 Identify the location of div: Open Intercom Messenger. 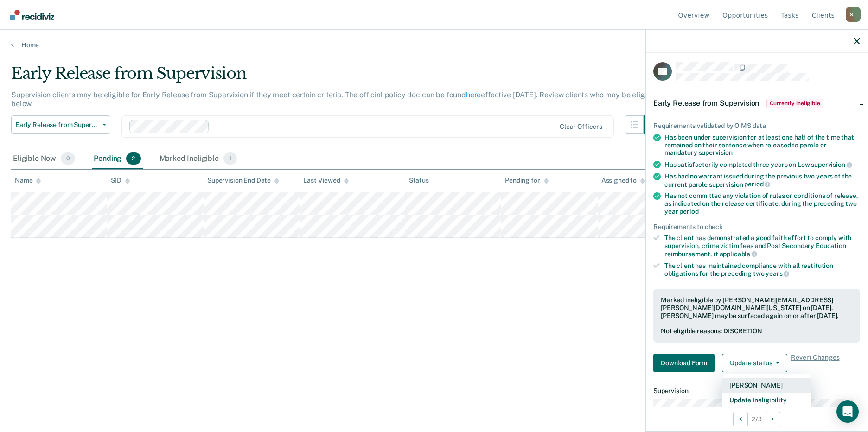
(847, 411).